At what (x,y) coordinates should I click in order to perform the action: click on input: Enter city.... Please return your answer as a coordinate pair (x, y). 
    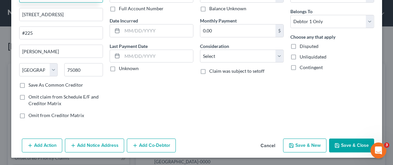
    Looking at the image, I should click on (61, 51).